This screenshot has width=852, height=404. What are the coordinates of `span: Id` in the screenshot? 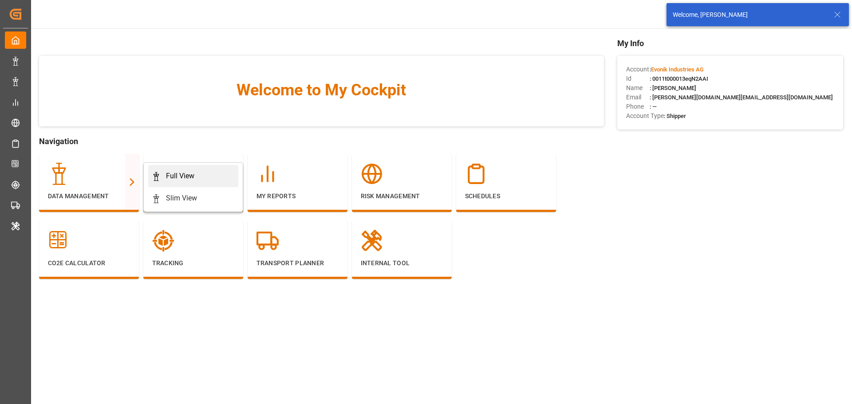 It's located at (638, 79).